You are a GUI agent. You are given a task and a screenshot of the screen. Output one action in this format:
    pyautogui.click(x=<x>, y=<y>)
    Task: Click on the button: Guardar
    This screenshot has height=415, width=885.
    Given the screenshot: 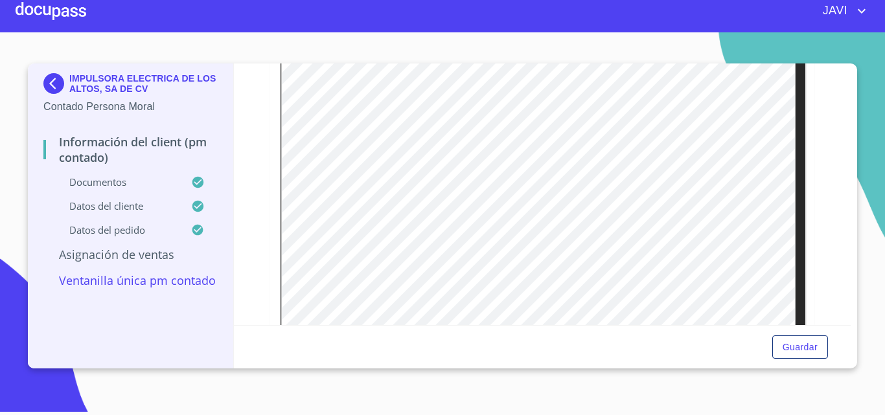 What is the action you would take?
    pyautogui.click(x=800, y=347)
    